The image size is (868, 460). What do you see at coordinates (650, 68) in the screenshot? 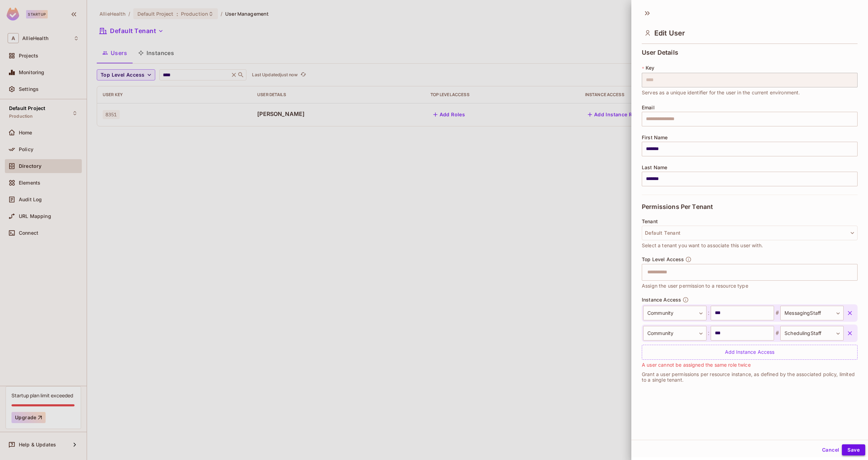
I see `span: Key` at bounding box center [650, 68].